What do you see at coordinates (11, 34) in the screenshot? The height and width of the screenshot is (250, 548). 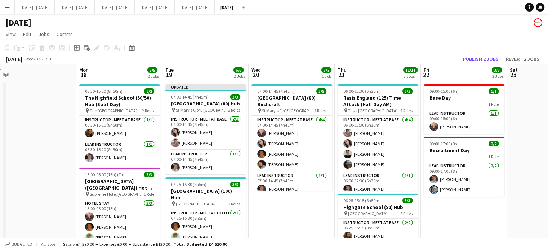 I see `span: View` at bounding box center [11, 34].